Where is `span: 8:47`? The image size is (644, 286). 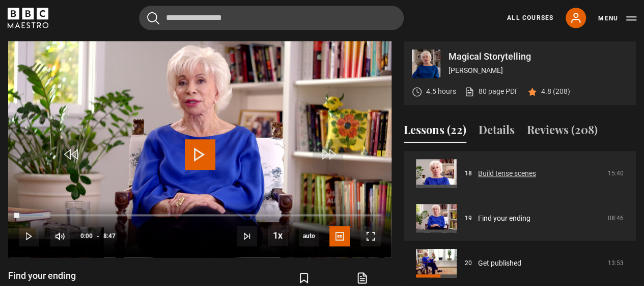 span: 8:47 is located at coordinates (109, 236).